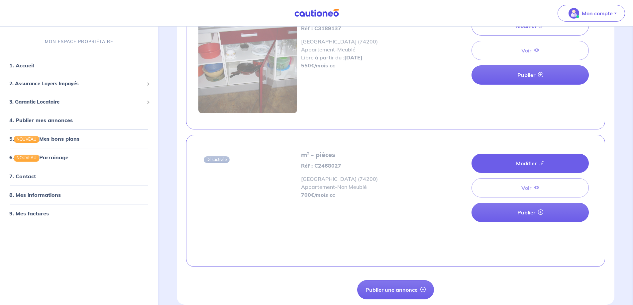 The width and height of the screenshot is (633, 305). Describe the element at coordinates (76, 102) in the screenshot. I see `span: 3. Garantie Locataire` at that location.